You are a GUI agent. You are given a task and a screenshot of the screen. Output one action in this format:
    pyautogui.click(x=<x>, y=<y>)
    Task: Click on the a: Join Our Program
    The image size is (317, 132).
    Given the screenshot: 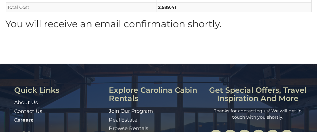 What is the action you would take?
    pyautogui.click(x=131, y=110)
    